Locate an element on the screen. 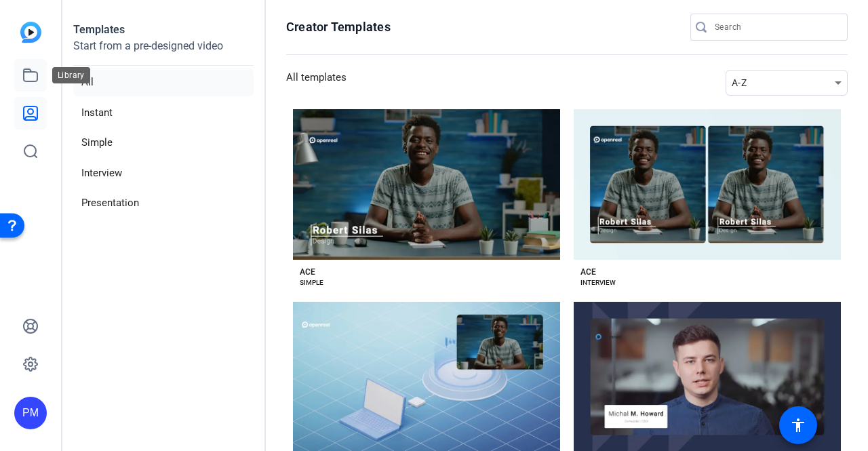  h3: All templates is located at coordinates (316, 83).